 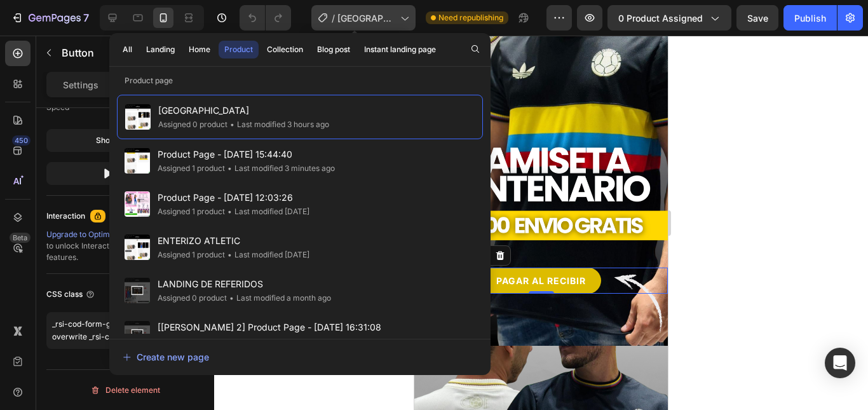 I want to click on button: Blog post, so click(x=334, y=50).